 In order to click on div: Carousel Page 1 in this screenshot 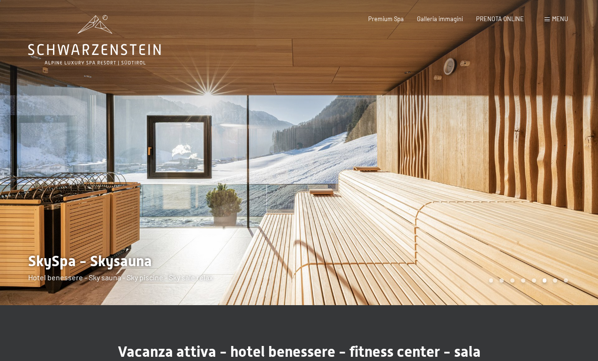, I will do `click(491, 280)`.